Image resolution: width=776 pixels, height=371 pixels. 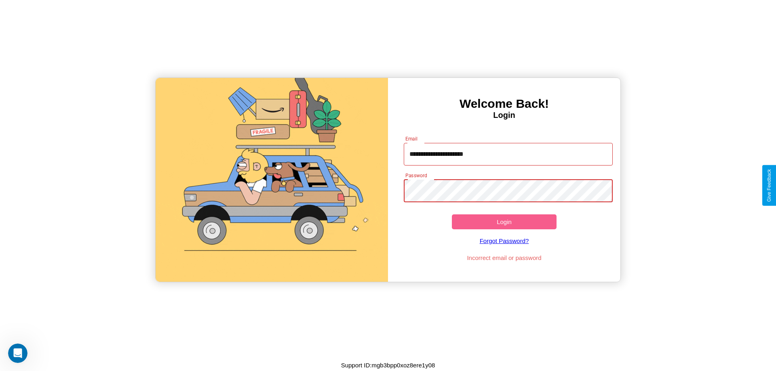 What do you see at coordinates (411, 139) in the screenshot?
I see `label: Email` at bounding box center [411, 139].